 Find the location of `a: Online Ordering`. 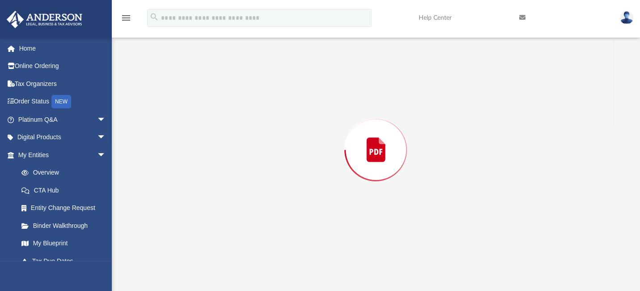

a: Online Ordering is located at coordinates (63, 66).